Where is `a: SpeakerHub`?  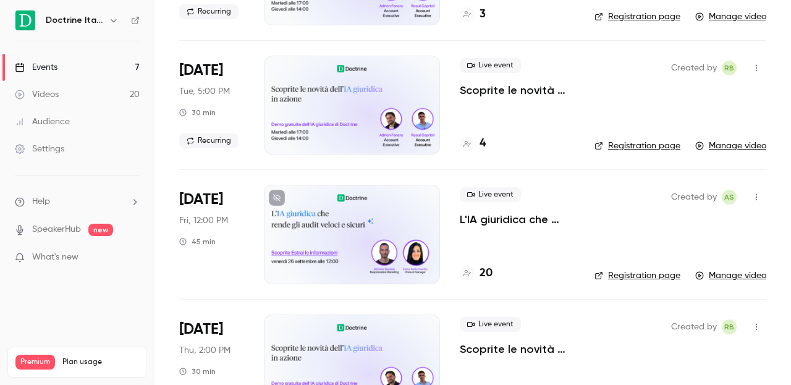 a: SpeakerHub is located at coordinates (56, 229).